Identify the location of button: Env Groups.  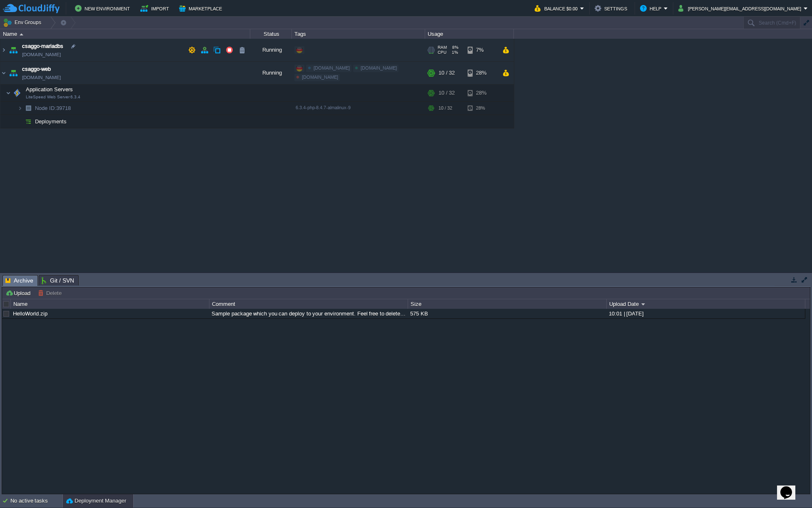
(23, 23).